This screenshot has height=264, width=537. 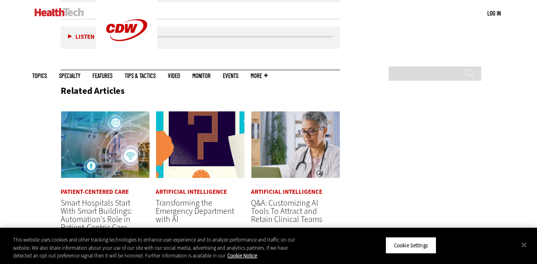 I want to click on a: More information about your privacy, so click(x=242, y=255).